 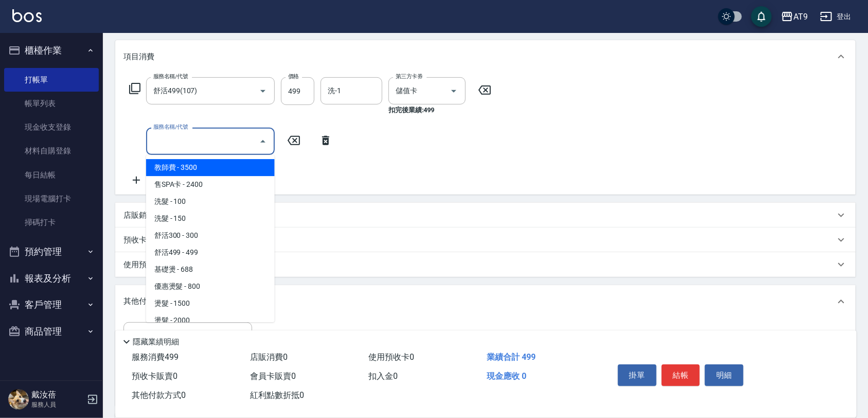 I want to click on span: 服務消費 499, so click(x=155, y=357).